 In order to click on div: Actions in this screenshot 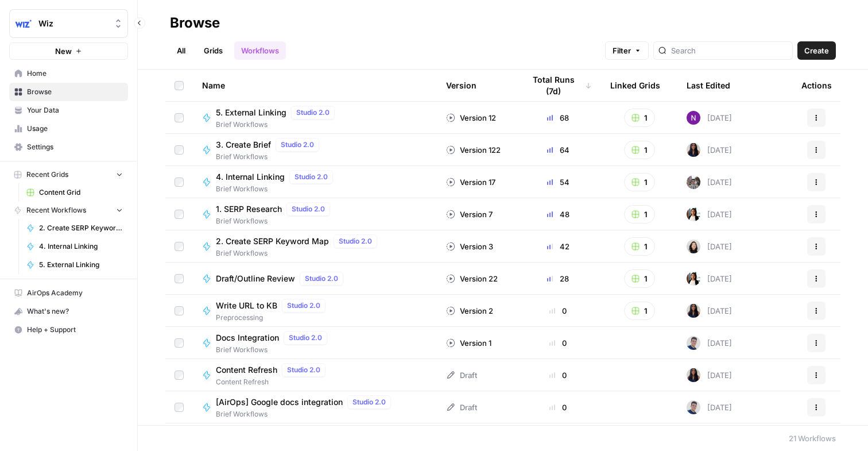, I will do `click(816, 85)`.